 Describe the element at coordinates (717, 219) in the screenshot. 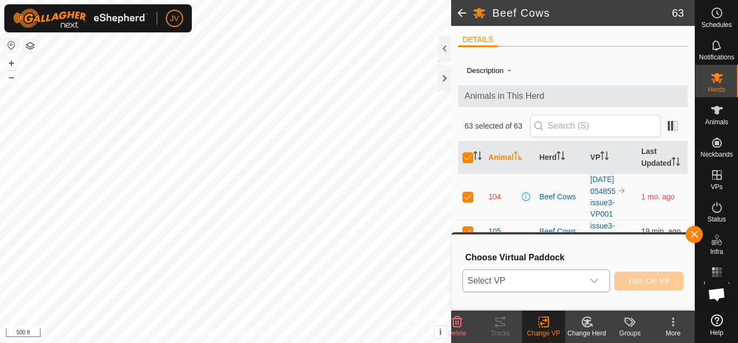

I see `span: Status` at that location.